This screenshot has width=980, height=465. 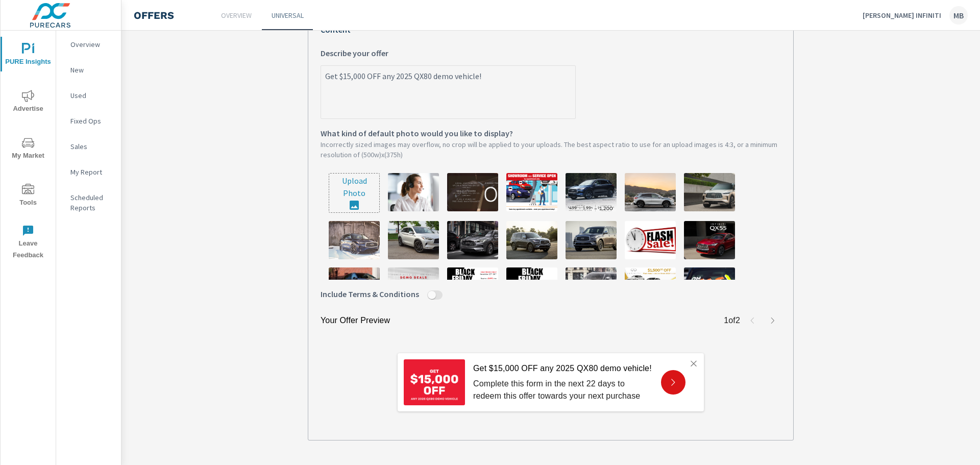 What do you see at coordinates (92, 70) in the screenshot?
I see `p: New` at bounding box center [92, 70].